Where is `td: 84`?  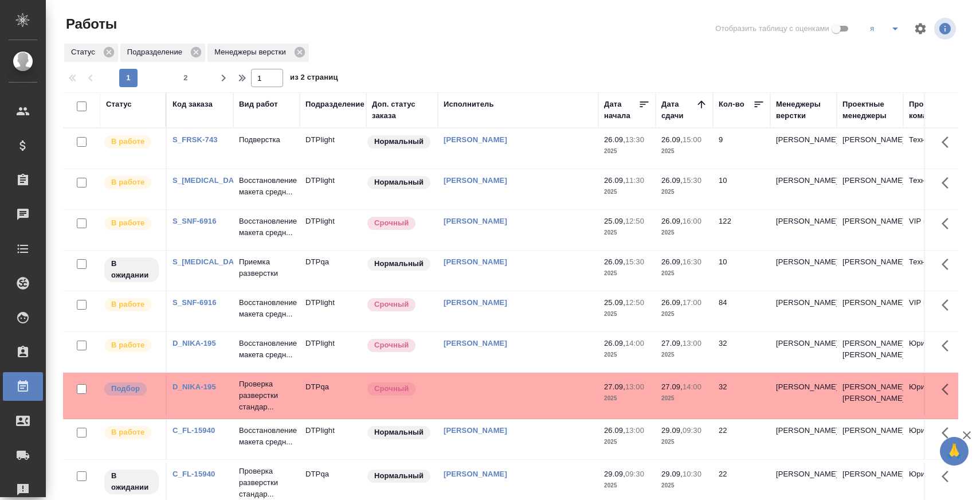 td: 84 is located at coordinates (741, 311).